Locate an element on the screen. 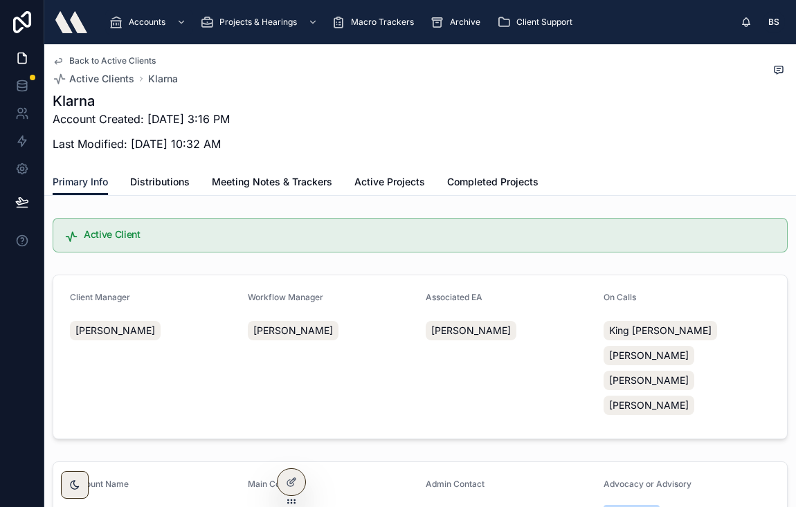 The image size is (796, 507). span: Completed Projects is located at coordinates (493, 182).